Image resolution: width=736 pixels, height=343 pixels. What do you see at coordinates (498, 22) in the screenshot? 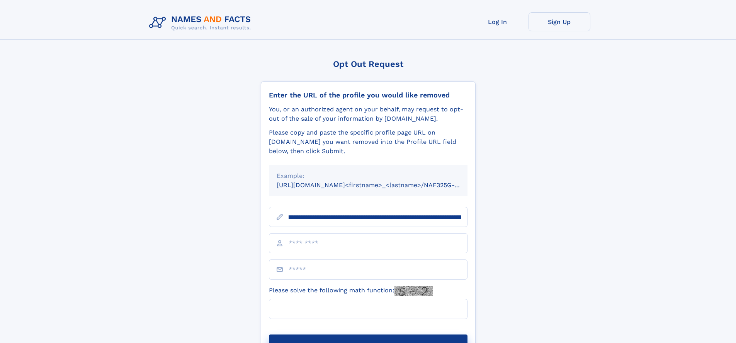
I see `a: Log In` at bounding box center [498, 22].